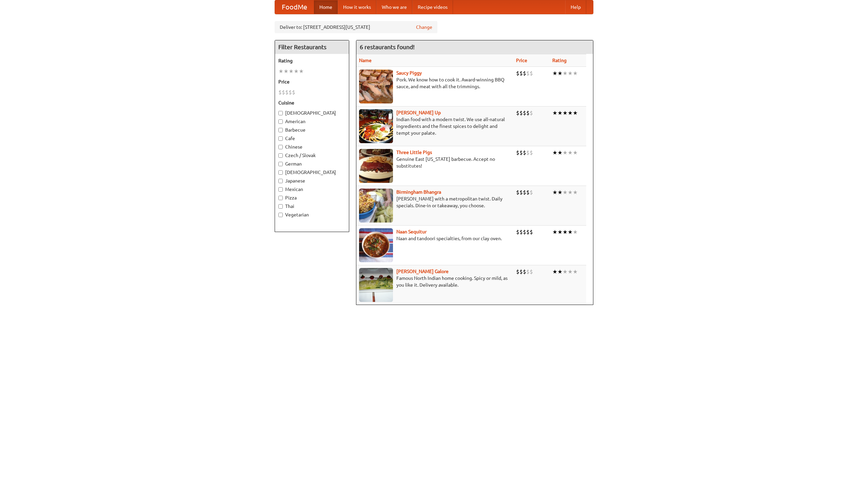  I want to click on input: Pizza, so click(281, 198).